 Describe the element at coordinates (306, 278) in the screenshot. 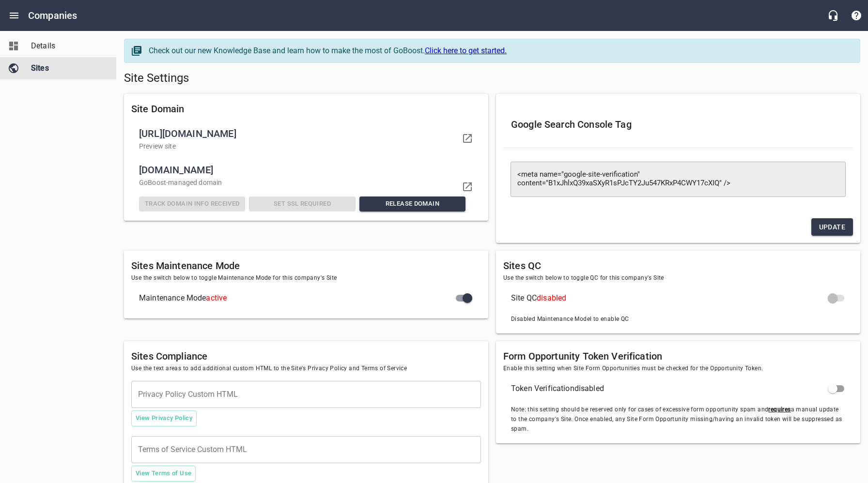

I see `span: Use the switch below to toggle Maintenance Mode for this company's Site` at that location.